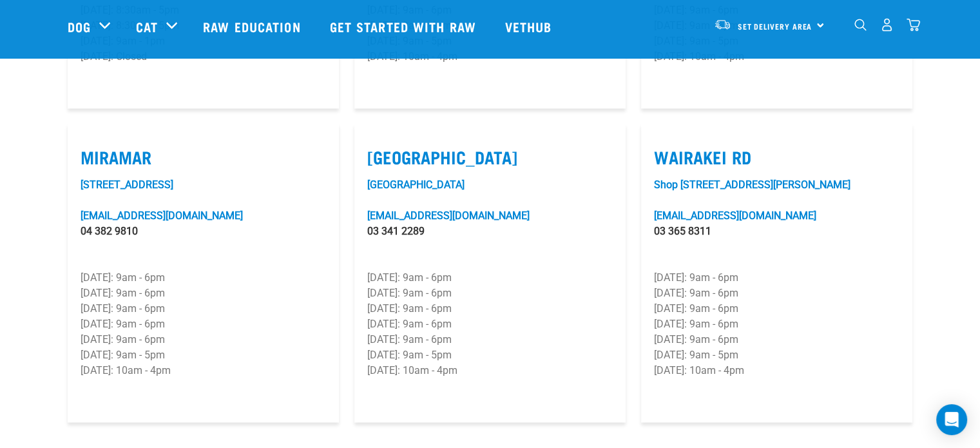 The height and width of the screenshot is (448, 980). I want to click on label: Wairakei Rd, so click(776, 157).